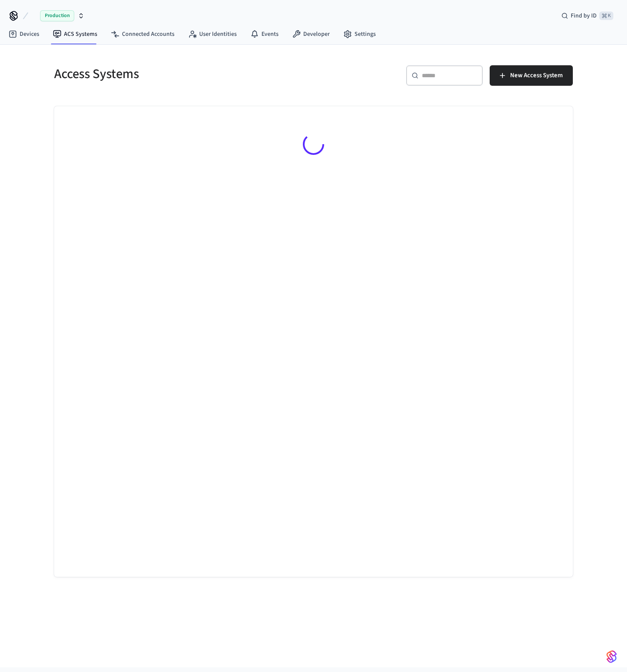 Image resolution: width=627 pixels, height=672 pixels. I want to click on a: Connected Accounts, so click(142, 34).